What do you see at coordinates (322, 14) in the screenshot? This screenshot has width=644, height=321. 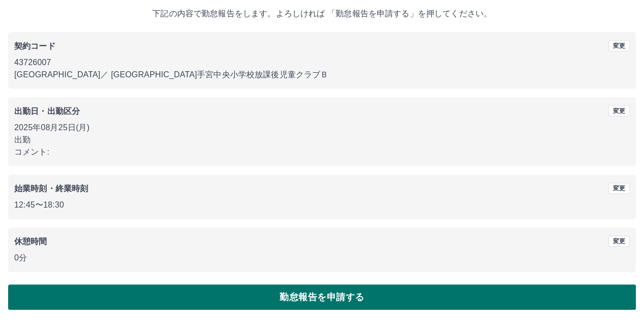 I see `p: 下記の内容で勤怠報告をします。よろしければ 「勤怠報告を申請する」を押してください。` at bounding box center [322, 14].